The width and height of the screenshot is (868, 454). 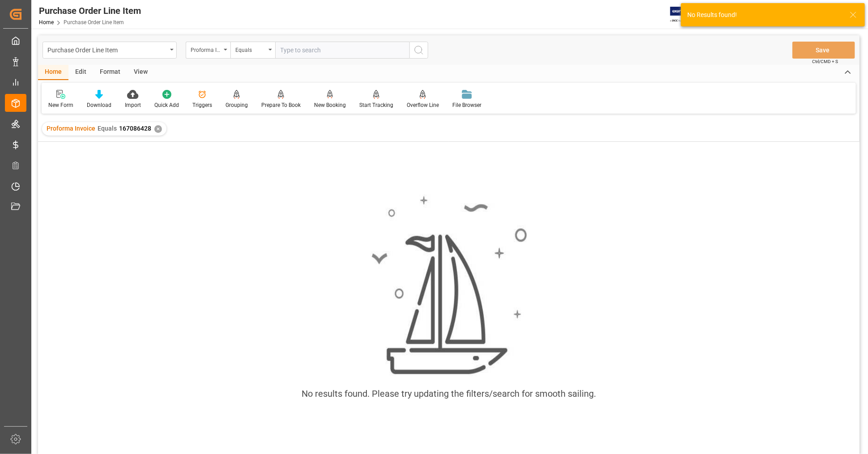 What do you see at coordinates (281, 105) in the screenshot?
I see `div: Prepare To Book` at bounding box center [281, 105].